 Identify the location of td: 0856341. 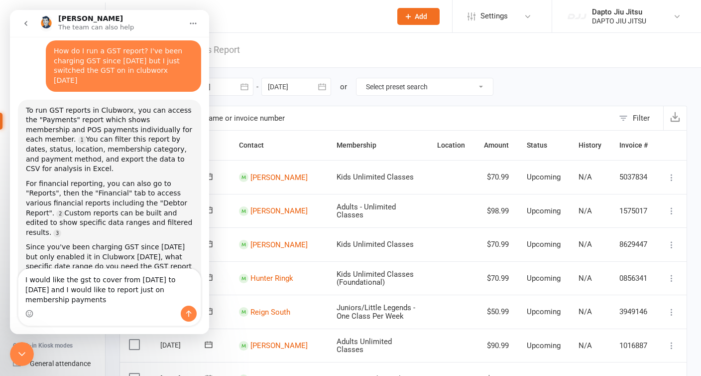
(634, 278).